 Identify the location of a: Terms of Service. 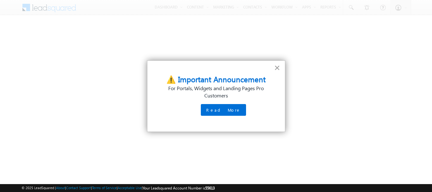
(104, 188).